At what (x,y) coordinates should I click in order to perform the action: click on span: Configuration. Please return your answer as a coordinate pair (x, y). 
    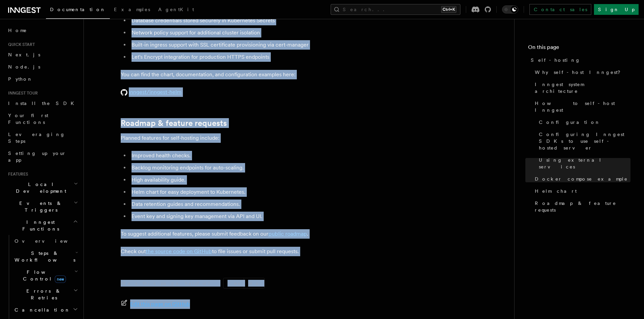
    Looking at the image, I should click on (570, 122).